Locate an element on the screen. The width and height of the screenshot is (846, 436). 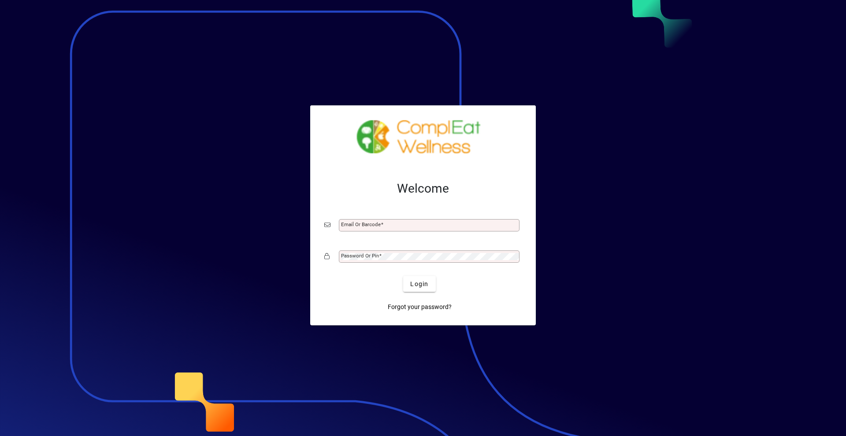
span: Forgot your password? is located at coordinates (419, 307).